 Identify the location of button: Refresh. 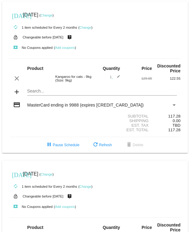
(102, 145).